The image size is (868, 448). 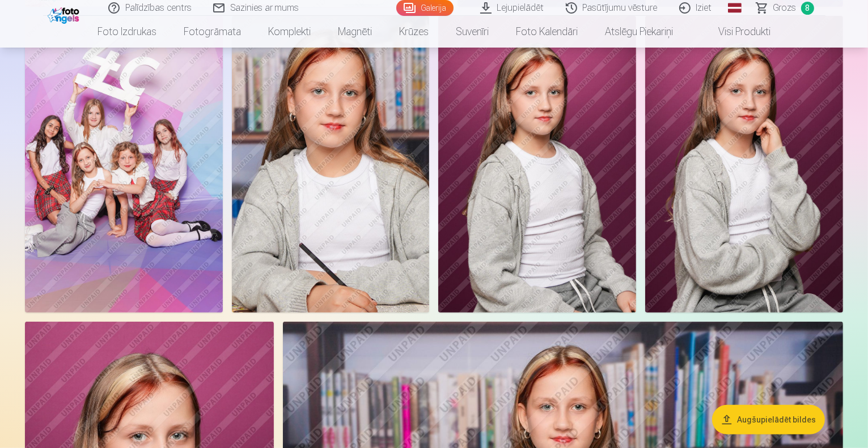 What do you see at coordinates (807, 8) in the screenshot?
I see `span: 8` at bounding box center [807, 8].